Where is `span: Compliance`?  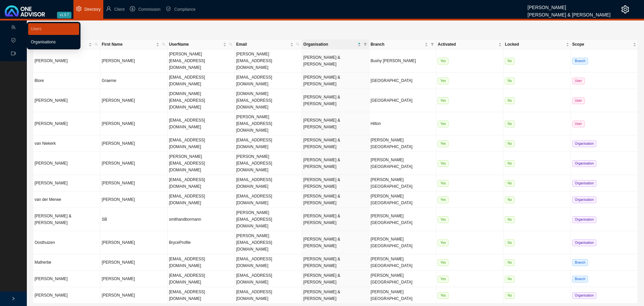
span: Compliance is located at coordinates (184, 10).